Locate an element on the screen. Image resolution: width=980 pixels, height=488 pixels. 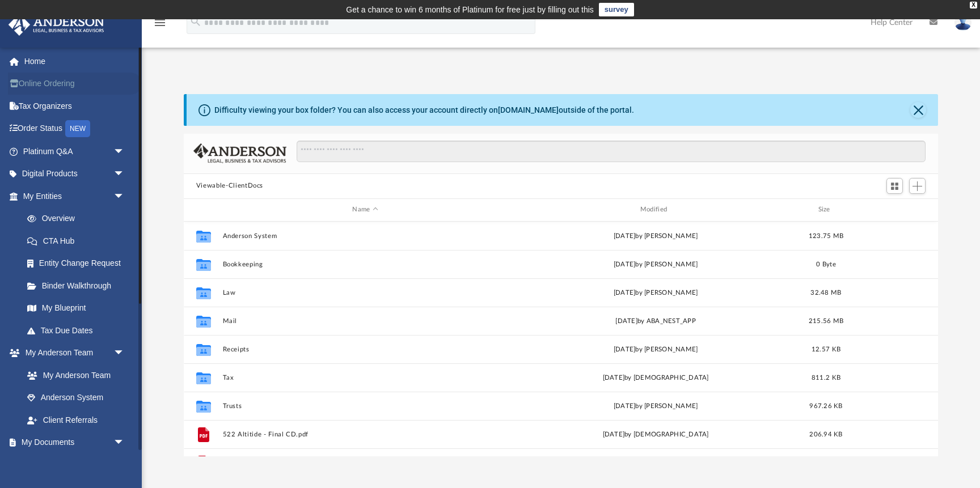
div: NEW is located at coordinates (78, 129).